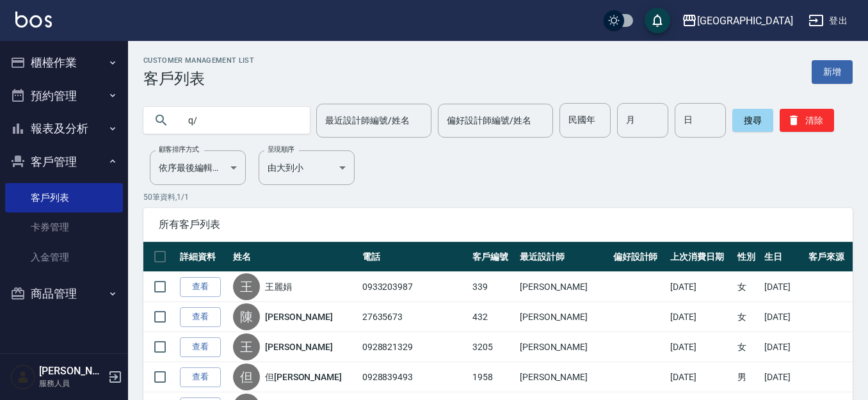 Image resolution: width=868 pixels, height=400 pixels. I want to click on a: 客戶列表, so click(64, 198).